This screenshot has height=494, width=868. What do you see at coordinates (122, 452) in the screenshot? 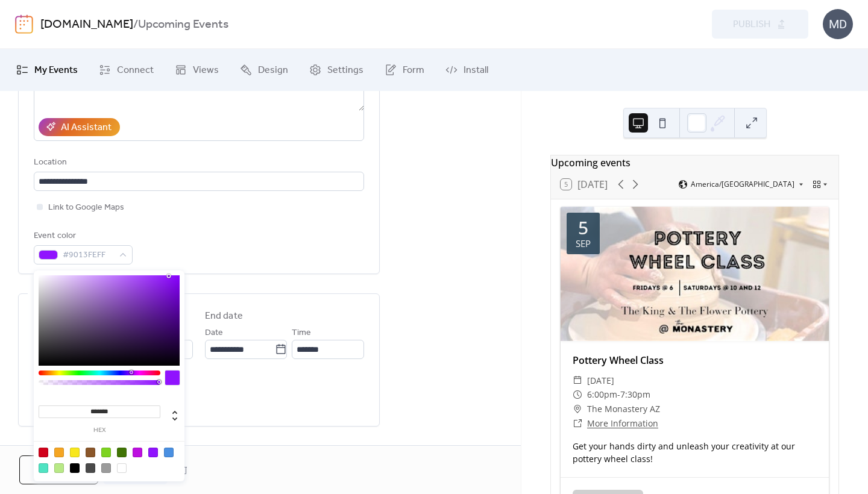
I see `div: #417505` at bounding box center [122, 452].